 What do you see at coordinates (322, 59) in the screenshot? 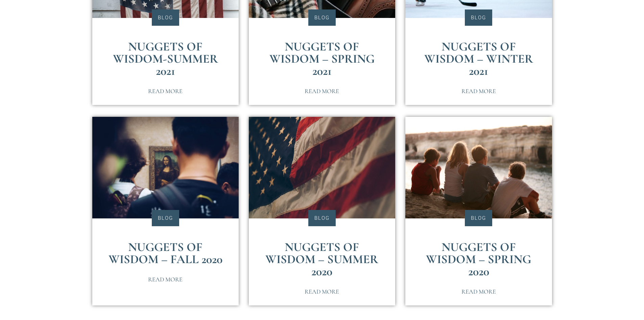
I see `a: Nuggets of Wisdom – Spring 2021` at bounding box center [322, 59].